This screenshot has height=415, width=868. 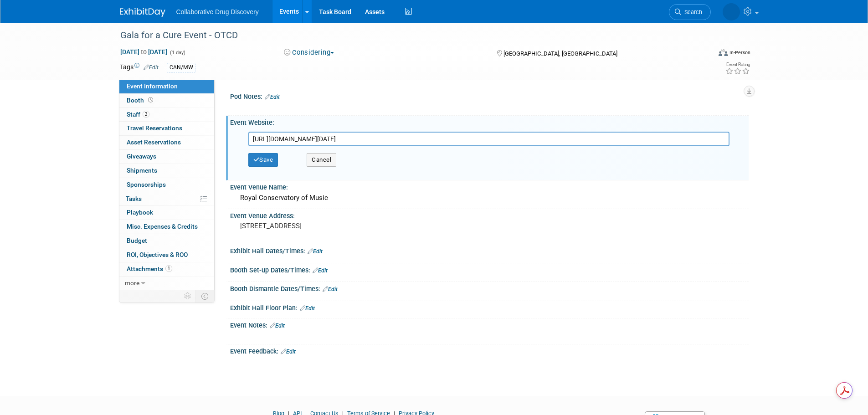 I want to click on span: Playbook, so click(x=140, y=212).